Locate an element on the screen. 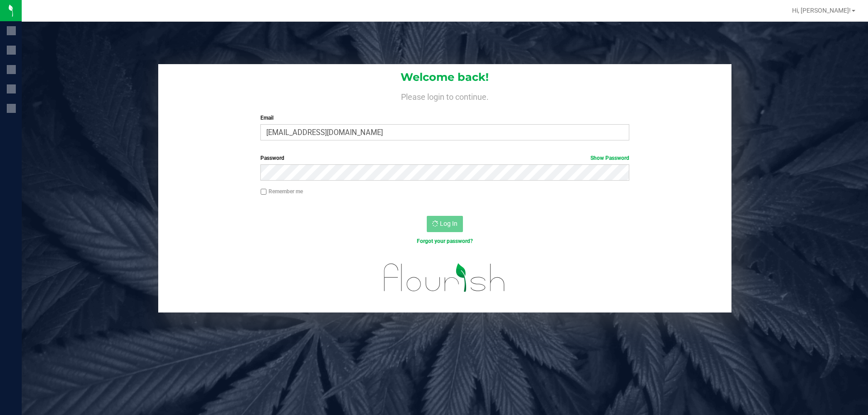  span: Log In is located at coordinates (448, 224).